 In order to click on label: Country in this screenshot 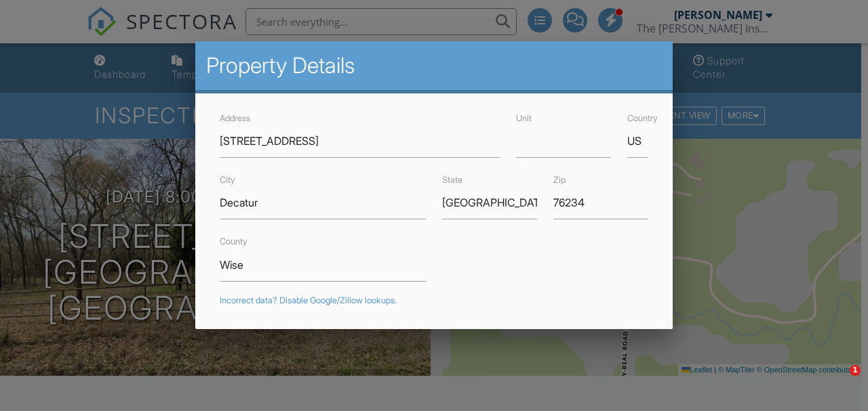, I will do `click(642, 118)`.